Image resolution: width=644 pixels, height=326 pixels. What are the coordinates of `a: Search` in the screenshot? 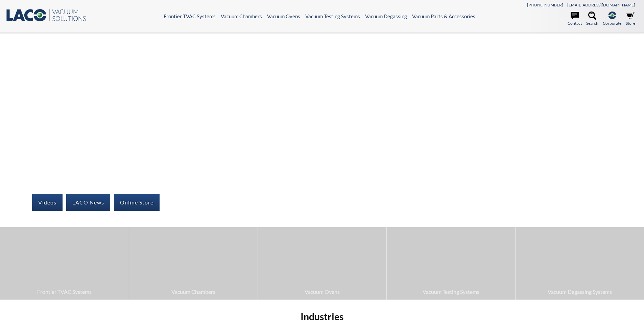 It's located at (592, 19).